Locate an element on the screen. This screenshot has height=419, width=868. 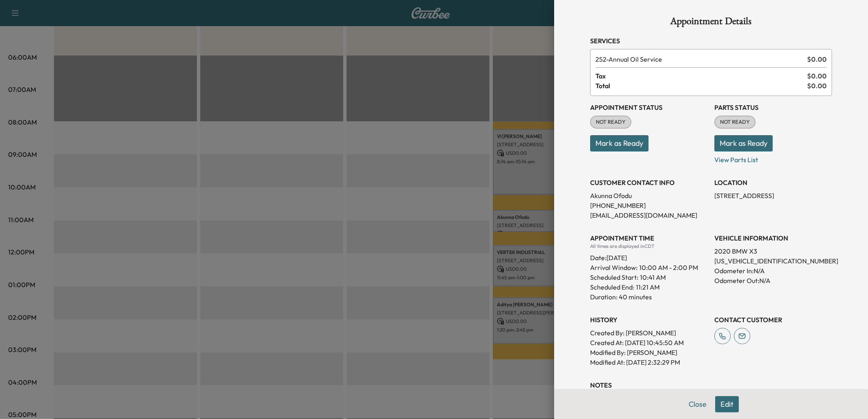
h3: APPOINTMENT TIME is located at coordinates (648, 238).